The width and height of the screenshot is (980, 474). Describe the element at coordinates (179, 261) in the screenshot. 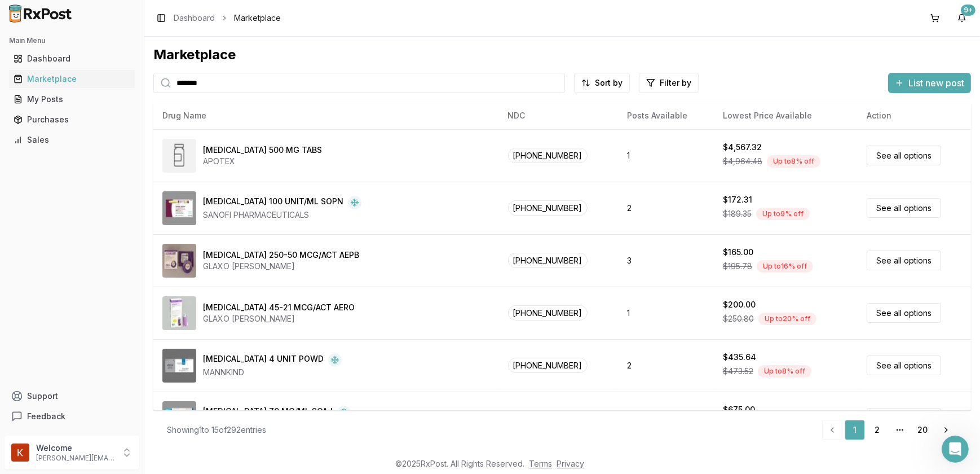

I see `img: Advair Diskus 250-50 MCG/ACT AEPB` at that location.